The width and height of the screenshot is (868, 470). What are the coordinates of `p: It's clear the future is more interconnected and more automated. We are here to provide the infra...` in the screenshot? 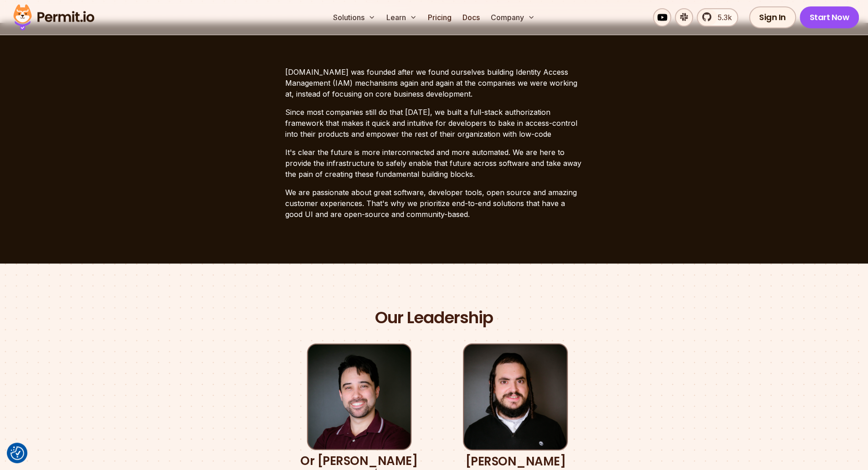 It's located at (434, 163).